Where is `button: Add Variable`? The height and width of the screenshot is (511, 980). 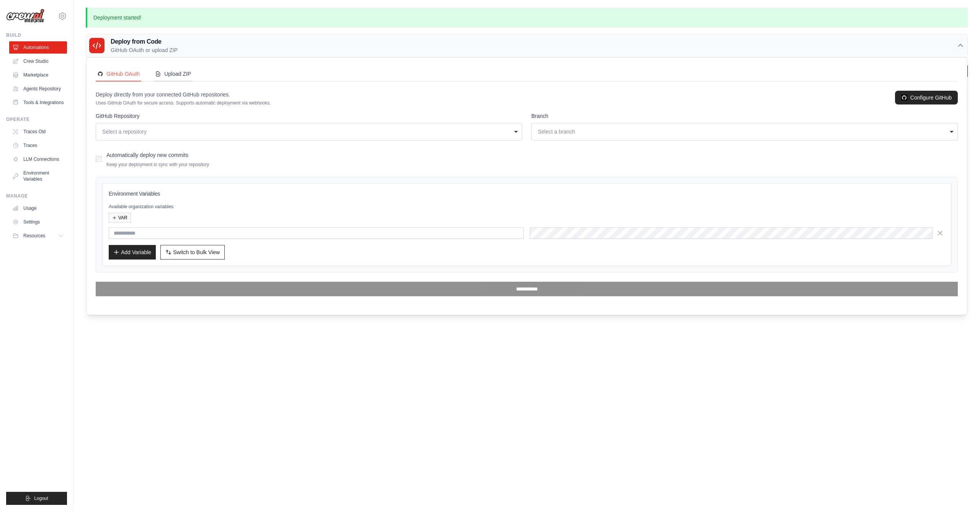 button: Add Variable is located at coordinates (132, 253).